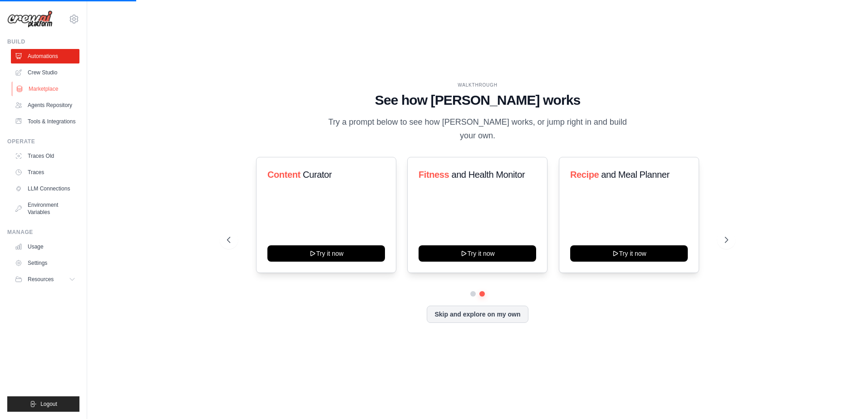 Image resolution: width=868 pixels, height=419 pixels. I want to click on span: Fitness, so click(434, 175).